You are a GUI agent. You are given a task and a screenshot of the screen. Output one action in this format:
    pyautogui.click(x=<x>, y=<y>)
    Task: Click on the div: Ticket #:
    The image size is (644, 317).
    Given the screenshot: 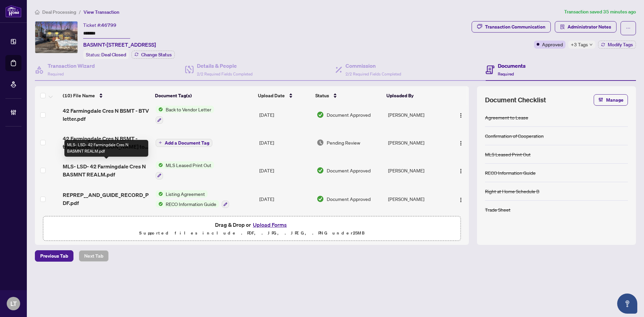 What is the action you would take?
    pyautogui.click(x=100, y=25)
    